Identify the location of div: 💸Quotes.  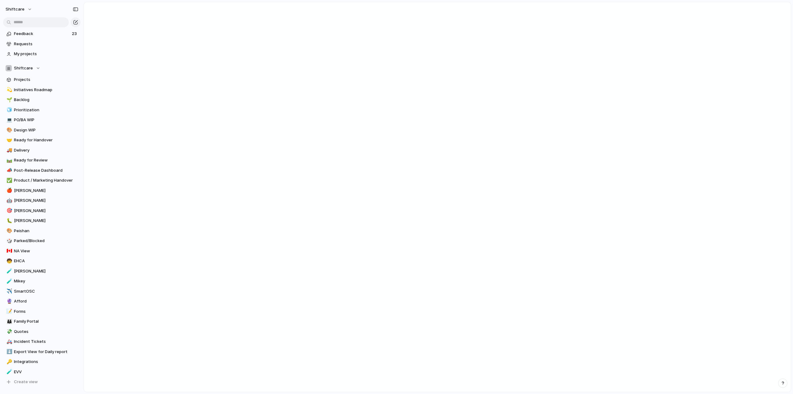
(42, 331).